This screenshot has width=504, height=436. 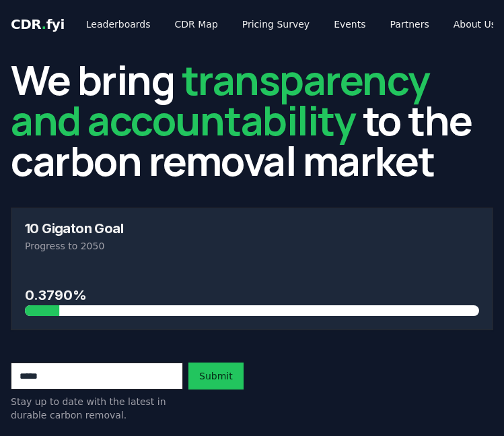 What do you see at coordinates (37, 24) in the screenshot?
I see `span: CDR fyi` at bounding box center [37, 24].